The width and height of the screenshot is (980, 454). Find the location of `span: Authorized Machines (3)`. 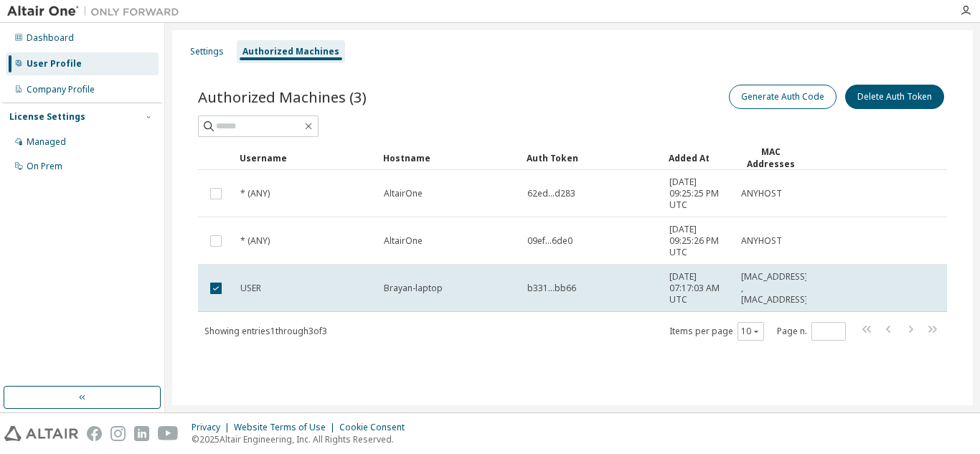

span: Authorized Machines (3) is located at coordinates (282, 97).